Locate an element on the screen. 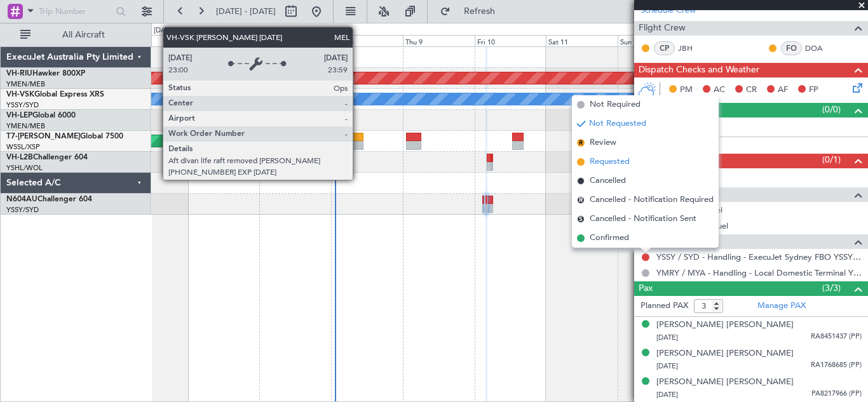 The image size is (868, 402). span: CR is located at coordinates (751, 90).